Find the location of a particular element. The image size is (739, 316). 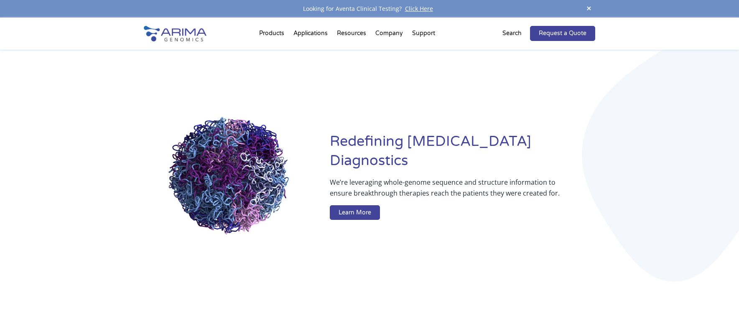

a: Request a Quote is located at coordinates (562, 33).